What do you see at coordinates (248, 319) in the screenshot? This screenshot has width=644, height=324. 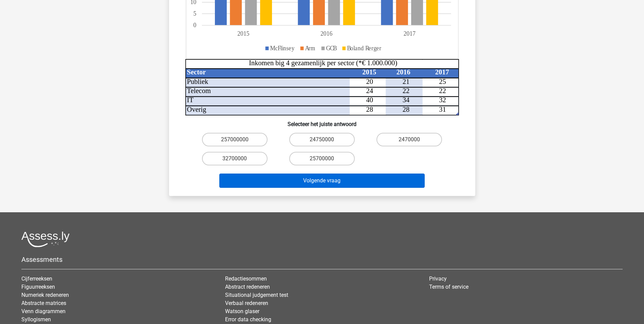 I see `a: Error data checking` at bounding box center [248, 319].